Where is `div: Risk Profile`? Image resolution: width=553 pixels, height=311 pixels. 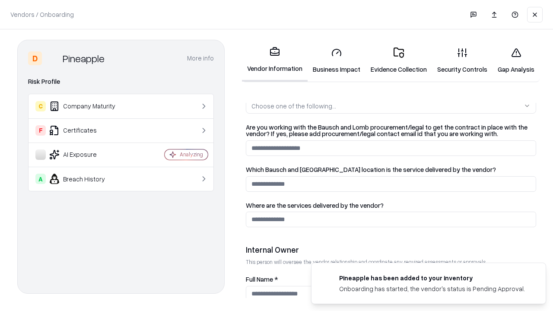
div: Risk Profile is located at coordinates (121, 82).